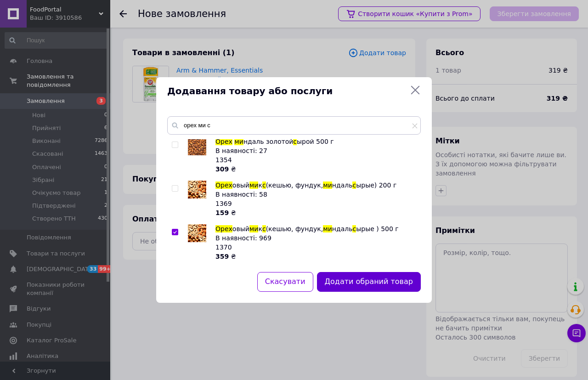 This screenshot has height=380, width=588. I want to click on b: 359, so click(222, 256).